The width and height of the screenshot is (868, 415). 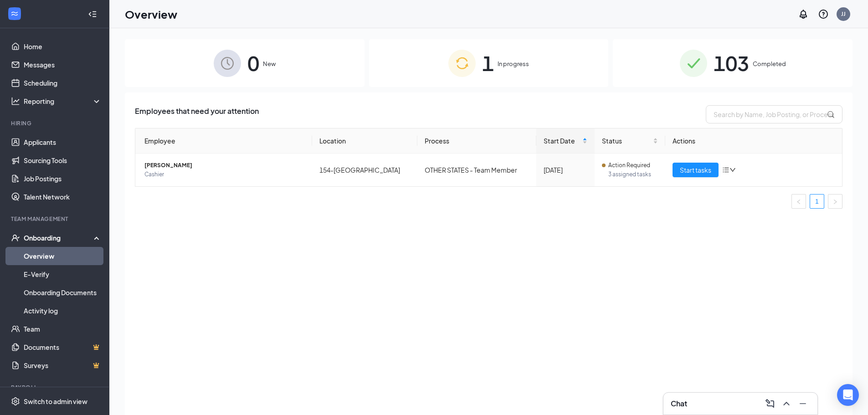 What do you see at coordinates (488, 63) in the screenshot?
I see `span: 1` at bounding box center [488, 63].